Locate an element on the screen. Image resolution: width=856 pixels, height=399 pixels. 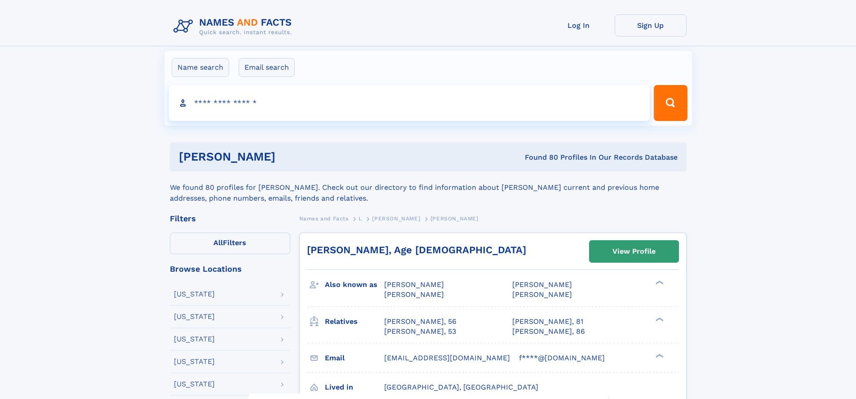
span: L is located at coordinates (361, 218).